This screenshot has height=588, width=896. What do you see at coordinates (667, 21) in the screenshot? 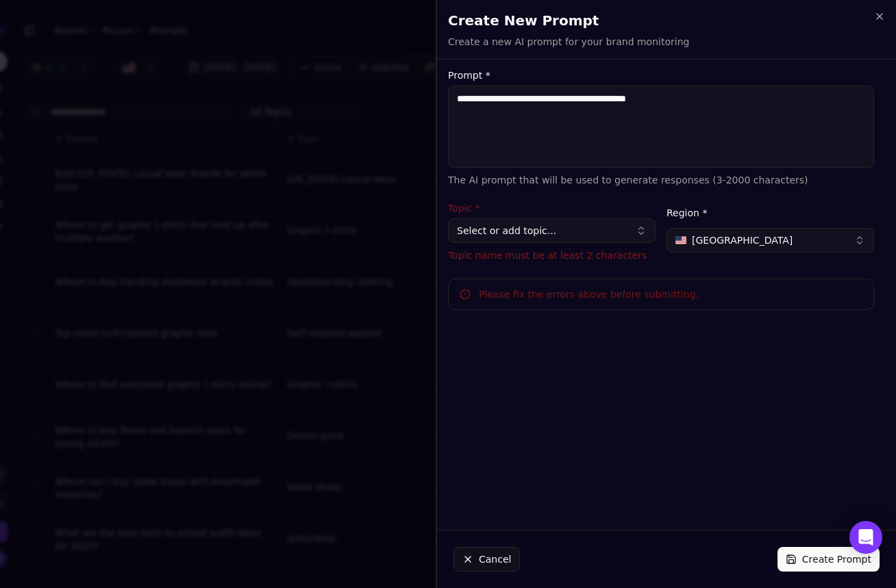
I see `h2: Create New Prompt` at bounding box center [667, 21].